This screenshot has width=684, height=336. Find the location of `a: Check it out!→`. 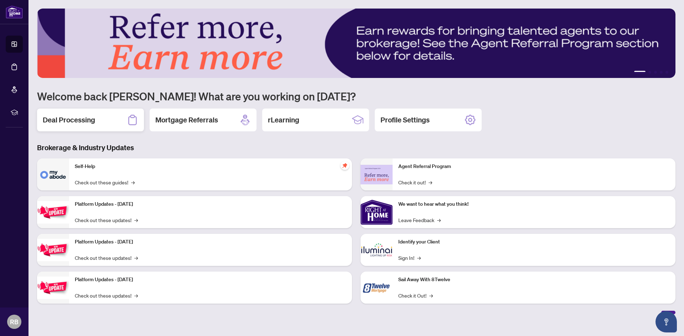

a: Check it out!→ is located at coordinates (415, 182).